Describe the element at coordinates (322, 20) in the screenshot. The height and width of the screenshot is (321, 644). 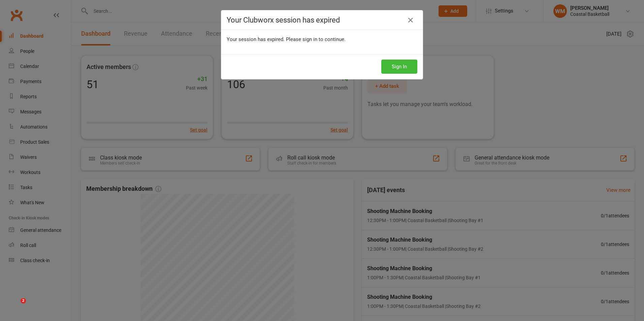
I see `h4: Your Clubworx session has expired` at that location.